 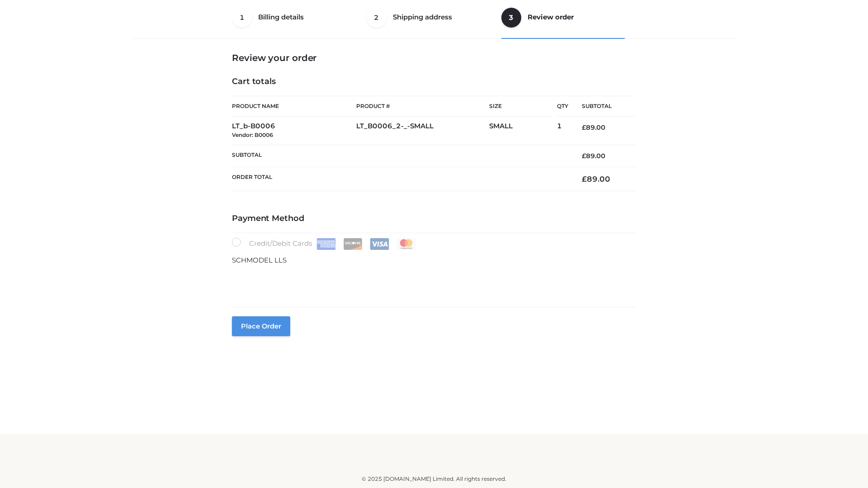 What do you see at coordinates (434, 219) in the screenshot?
I see `h4: Payment Method` at bounding box center [434, 219].